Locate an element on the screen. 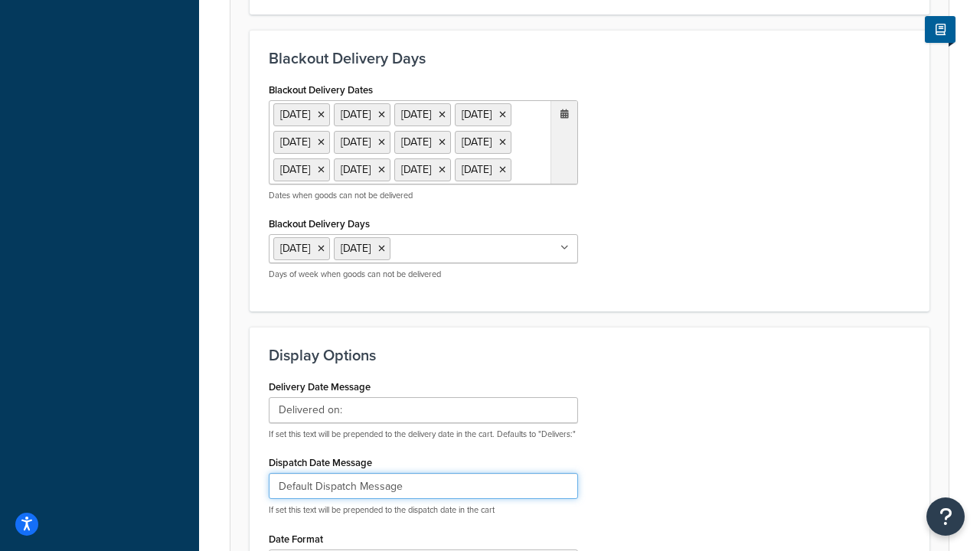 The image size is (980, 551). p: If set this text will be prepended to the delivery date in the cart. Defaults to "Delivers:" is located at coordinates (423, 434).